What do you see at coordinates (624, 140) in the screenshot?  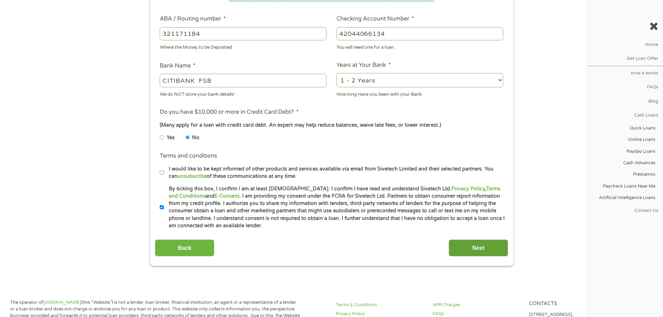 I see `a: Online Loans` at bounding box center [624, 140].